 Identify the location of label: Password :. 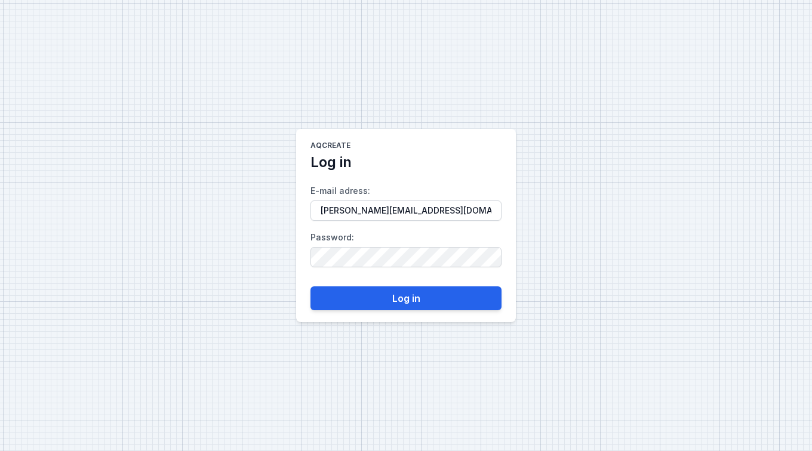
(406, 248).